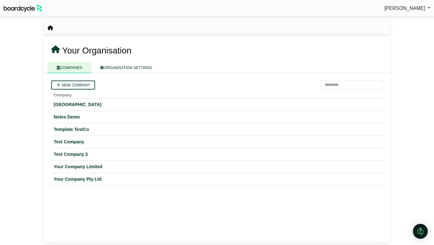  I want to click on div: Notes Demo, so click(217, 117).